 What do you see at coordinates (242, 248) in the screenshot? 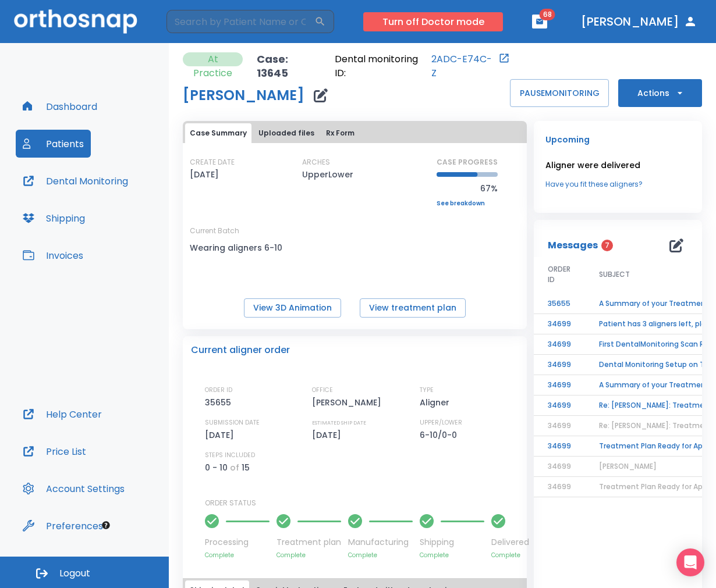
I see `p: Wearing aligners 6-10` at bounding box center [242, 248].